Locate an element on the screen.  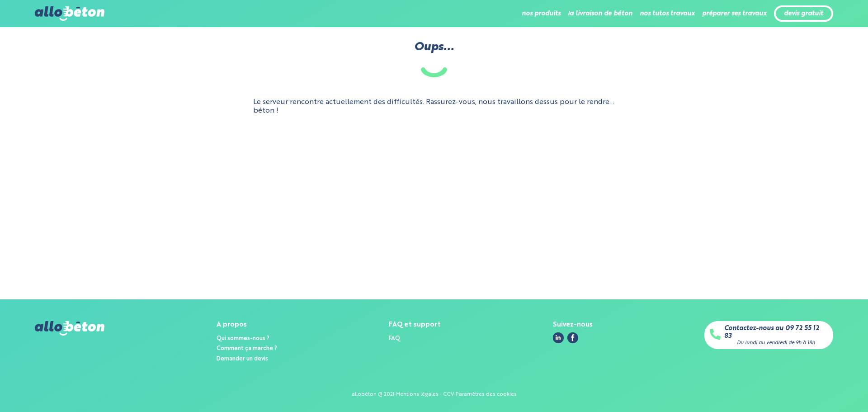
p: Le serveur rencontre actuellement des difficultés. Rassurez-vous, nous travaillons dessus pour le... is located at coordinates (434, 106).